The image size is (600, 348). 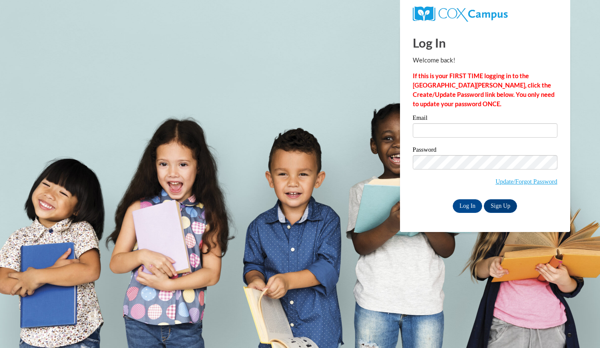 What do you see at coordinates (485, 43) in the screenshot?
I see `h1: Log In` at bounding box center [485, 43].